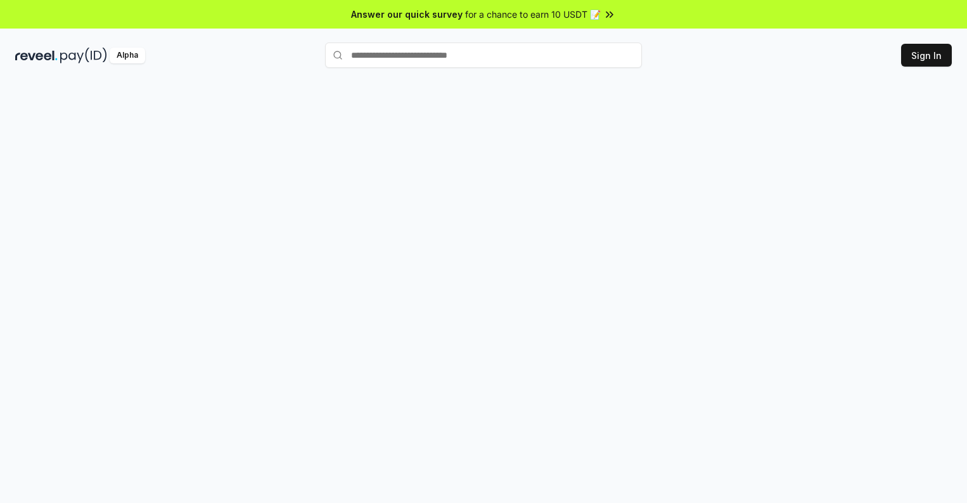 This screenshot has height=503, width=967. Describe the element at coordinates (36, 55) in the screenshot. I see `img: reveel_dark` at that location.